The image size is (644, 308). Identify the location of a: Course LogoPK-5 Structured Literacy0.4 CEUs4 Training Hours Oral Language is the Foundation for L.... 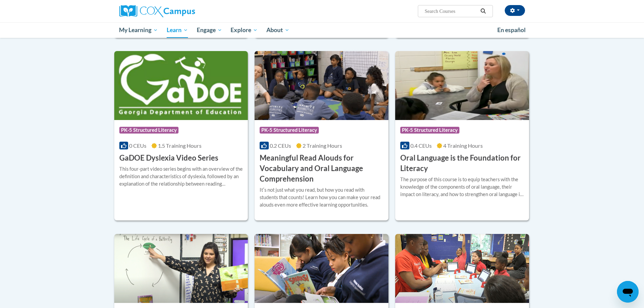
(462, 136).